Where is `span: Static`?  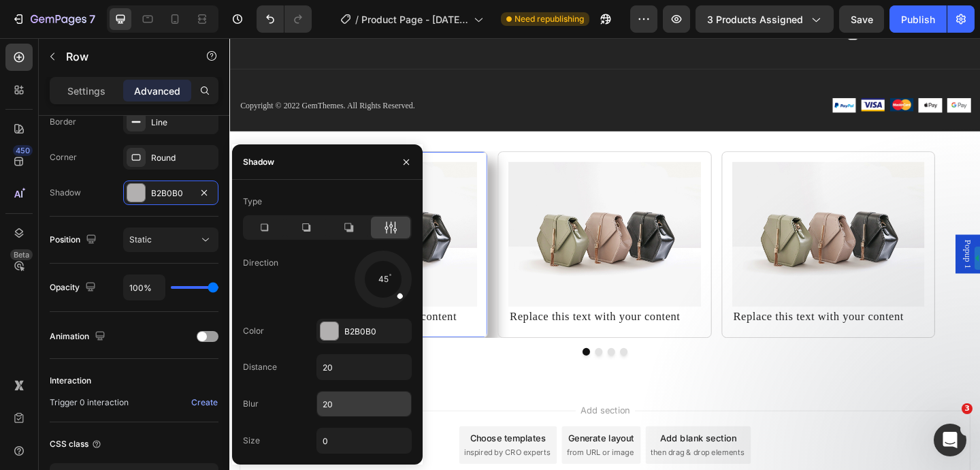
span: Static is located at coordinates (141, 239).